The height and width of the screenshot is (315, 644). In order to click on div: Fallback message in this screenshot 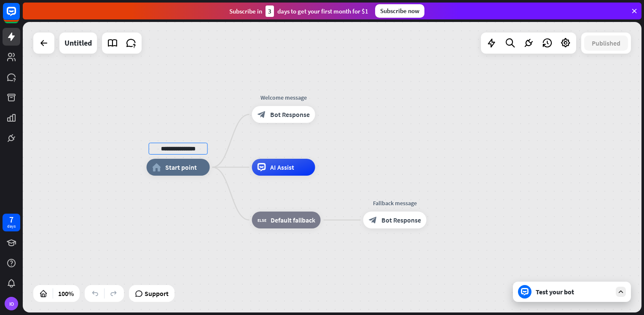, I will do `click(395, 203)`.